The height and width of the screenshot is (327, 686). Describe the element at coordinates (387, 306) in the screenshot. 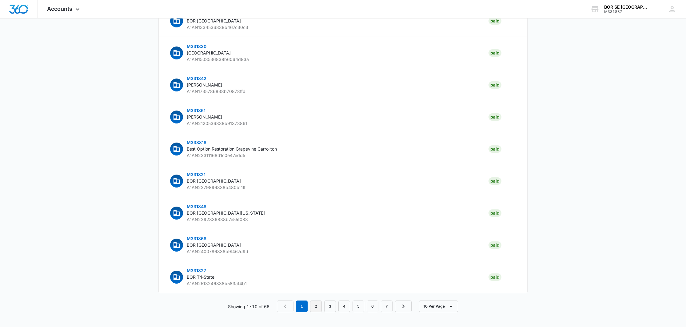

I see `a: Page 7` at that location.